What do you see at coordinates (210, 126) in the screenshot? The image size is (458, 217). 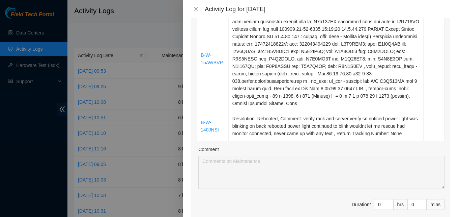 I see `a: B-W-140JNSI` at bounding box center [210, 126].